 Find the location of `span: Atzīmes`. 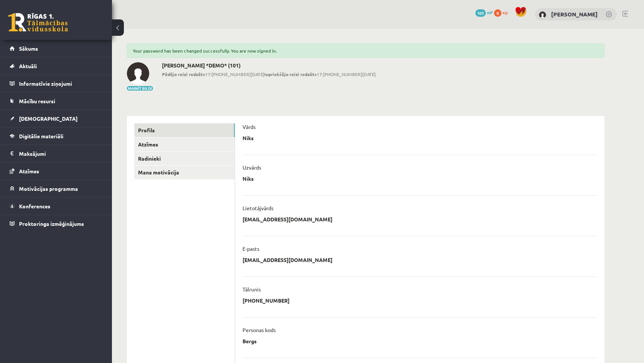

span: Atzīmes is located at coordinates (29, 172).